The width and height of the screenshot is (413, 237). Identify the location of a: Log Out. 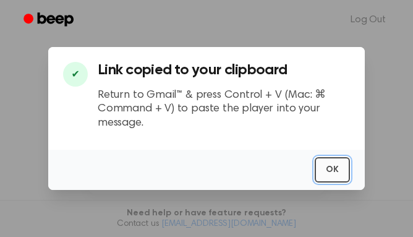
(368, 20).